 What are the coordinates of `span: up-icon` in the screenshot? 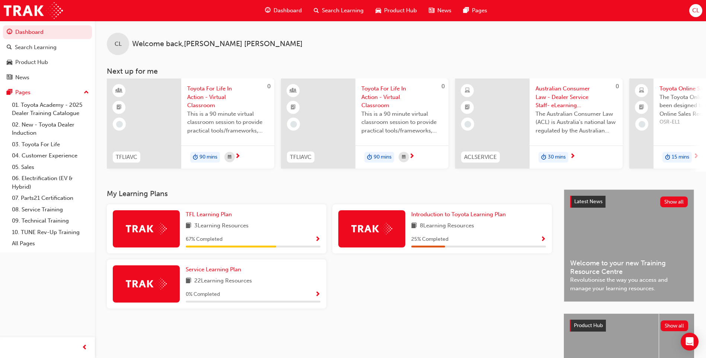 It's located at (86, 93).